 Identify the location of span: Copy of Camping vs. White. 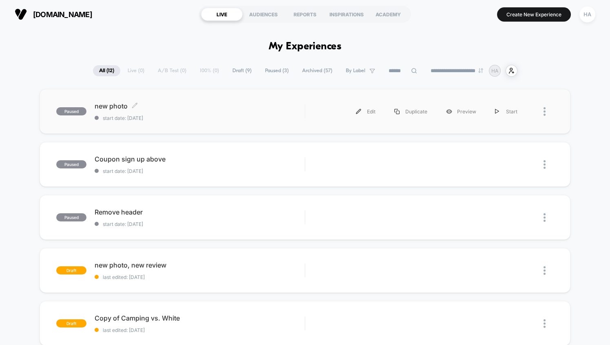
(199, 318).